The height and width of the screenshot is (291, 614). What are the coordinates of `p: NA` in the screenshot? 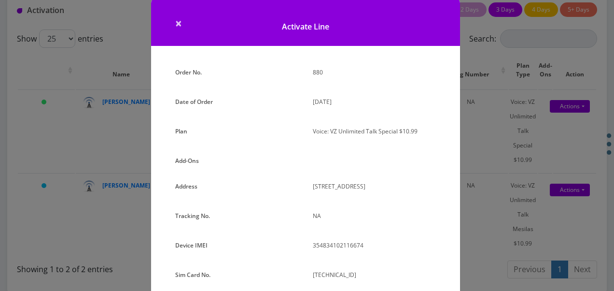 It's located at (374, 215).